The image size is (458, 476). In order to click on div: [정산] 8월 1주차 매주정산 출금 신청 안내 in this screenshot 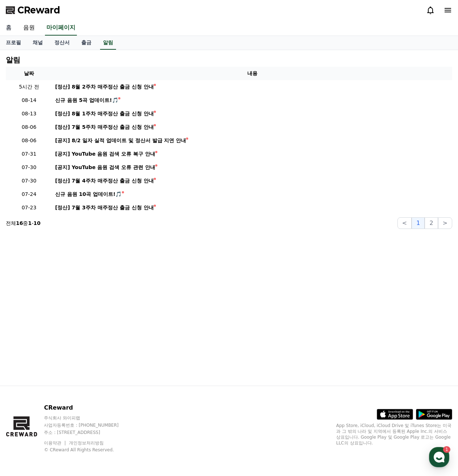, I will do `click(105, 113)`.